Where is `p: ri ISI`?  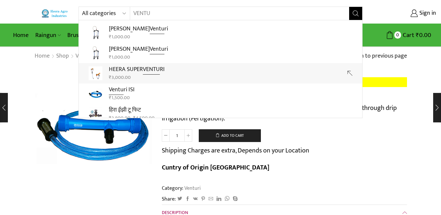 p: ri ISI is located at coordinates (122, 90).